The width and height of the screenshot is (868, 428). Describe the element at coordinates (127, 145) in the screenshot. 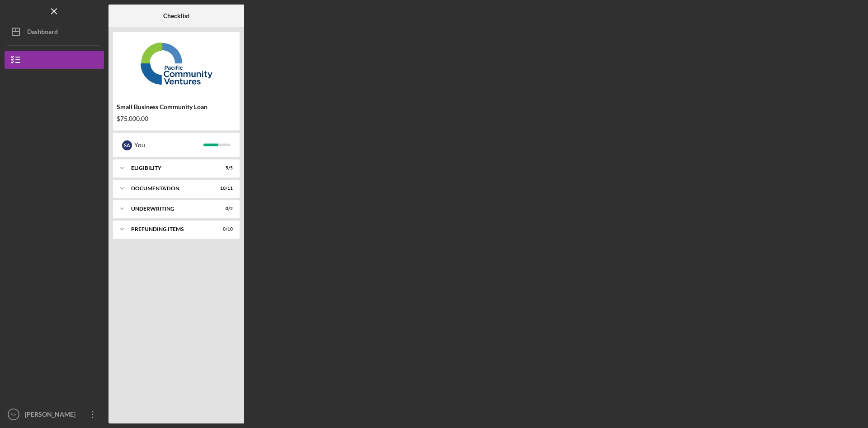

I see `div: S A` at that location.